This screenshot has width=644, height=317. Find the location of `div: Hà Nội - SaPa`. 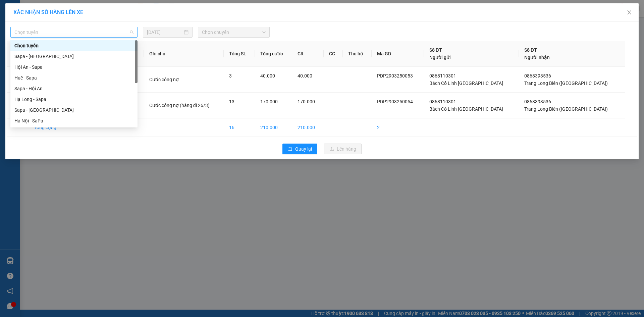

div: Hà Nội - SaPa is located at coordinates (74, 121).